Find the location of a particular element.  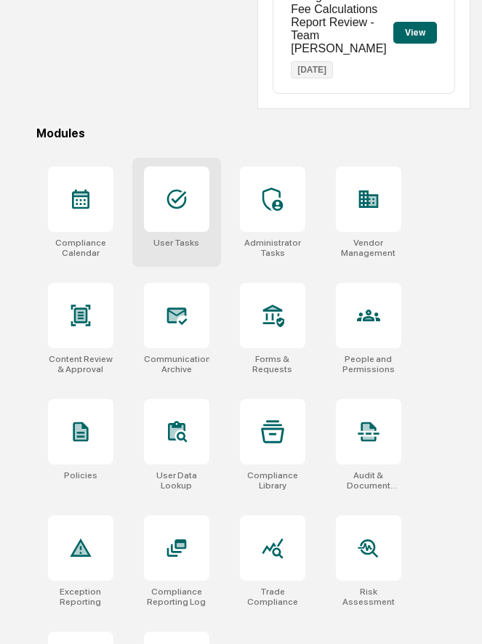

div: Compliance Reporting Log is located at coordinates (177, 597).